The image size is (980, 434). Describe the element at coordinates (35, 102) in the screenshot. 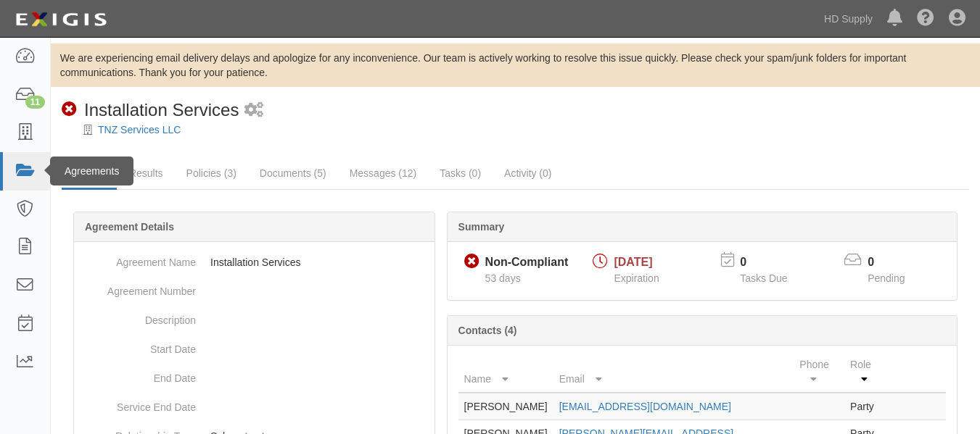

I see `div: 11` at that location.